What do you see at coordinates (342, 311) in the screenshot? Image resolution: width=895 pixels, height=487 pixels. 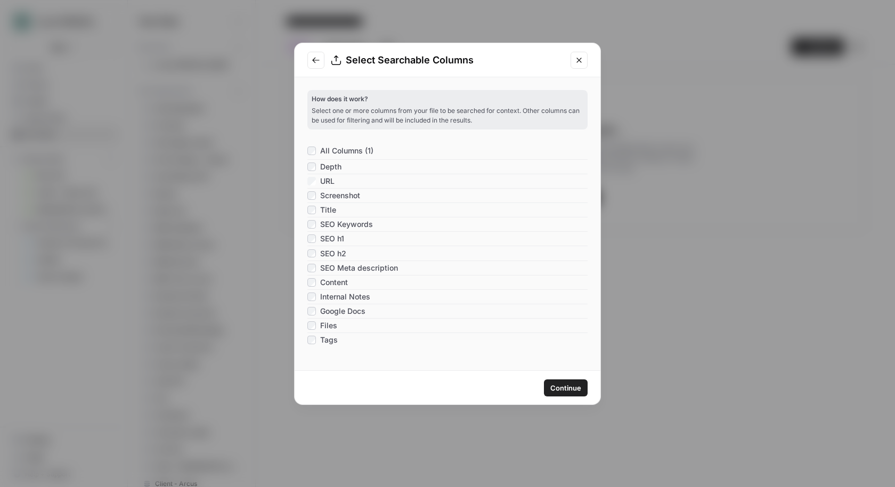 I see `span: Google Docs` at bounding box center [342, 311].